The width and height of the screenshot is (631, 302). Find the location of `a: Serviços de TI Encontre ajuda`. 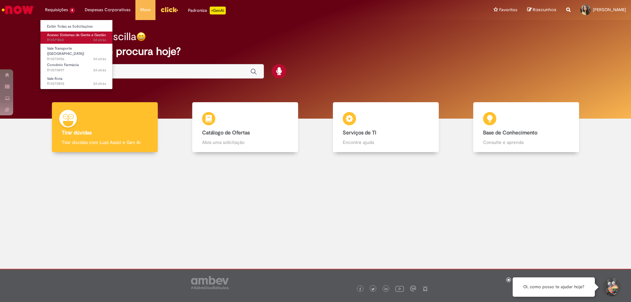

a: Serviços de TI Encontre ajuda is located at coordinates (386, 127).